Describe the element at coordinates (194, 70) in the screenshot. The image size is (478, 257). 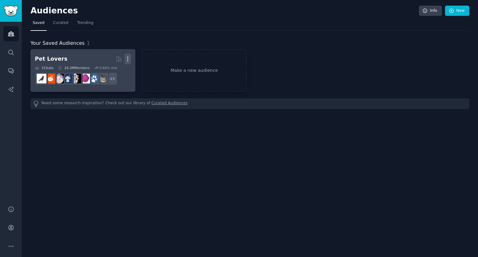
I see `a: Make a new audience` at that location.